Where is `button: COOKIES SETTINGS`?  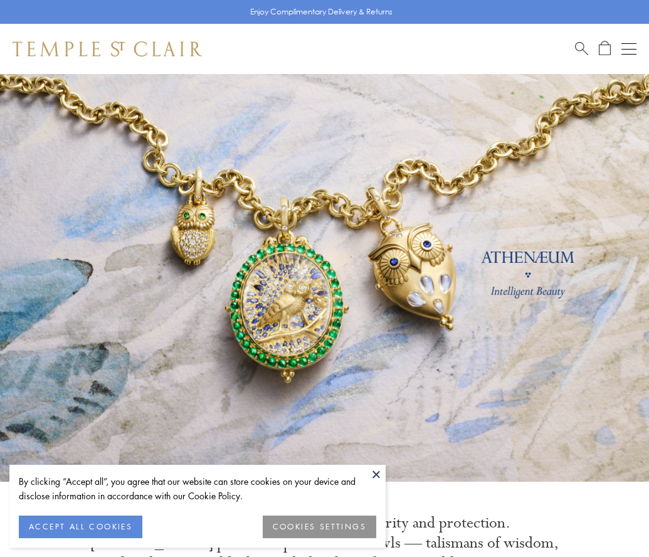
button: COOKIES SETTINGS is located at coordinates (319, 527).